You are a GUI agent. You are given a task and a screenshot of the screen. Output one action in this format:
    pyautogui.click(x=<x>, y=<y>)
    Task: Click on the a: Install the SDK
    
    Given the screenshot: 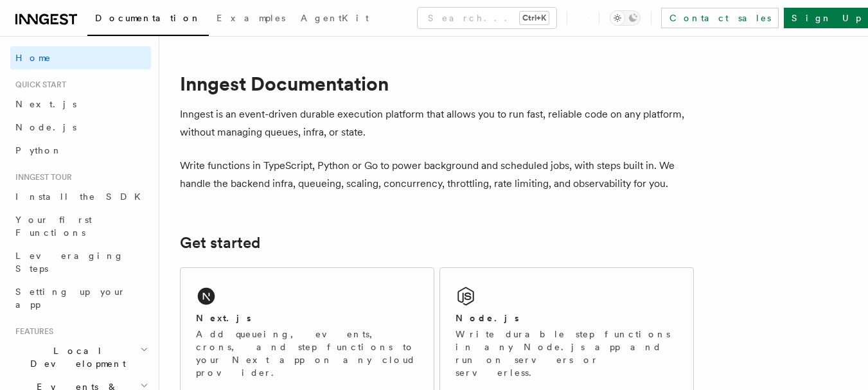 What is the action you would take?
    pyautogui.click(x=80, y=197)
    